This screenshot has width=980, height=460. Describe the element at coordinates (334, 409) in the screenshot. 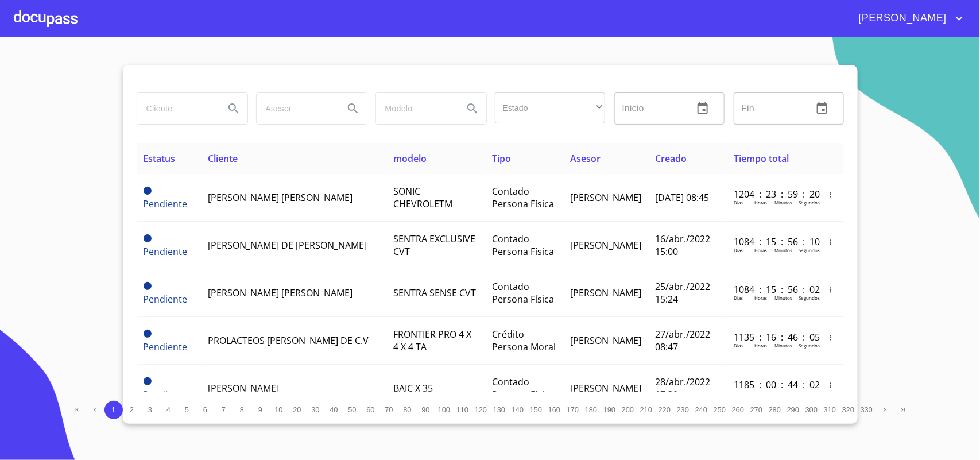

I see `button: 40` at that location.